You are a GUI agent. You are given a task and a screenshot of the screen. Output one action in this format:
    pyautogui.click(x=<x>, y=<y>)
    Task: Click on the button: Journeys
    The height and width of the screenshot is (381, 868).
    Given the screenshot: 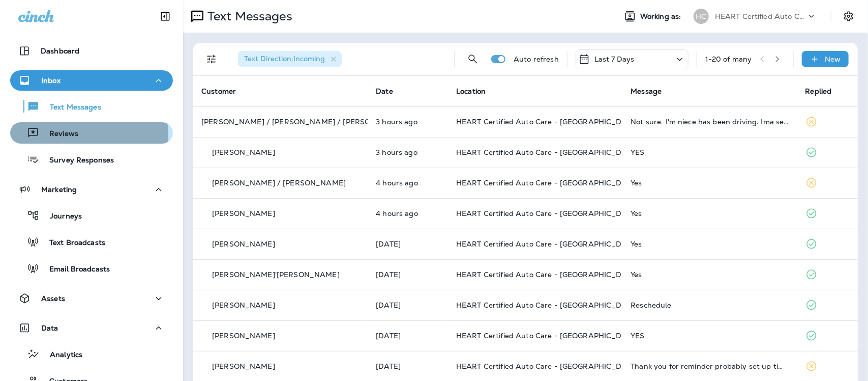 What is the action you would take?
    pyautogui.click(x=91, y=216)
    